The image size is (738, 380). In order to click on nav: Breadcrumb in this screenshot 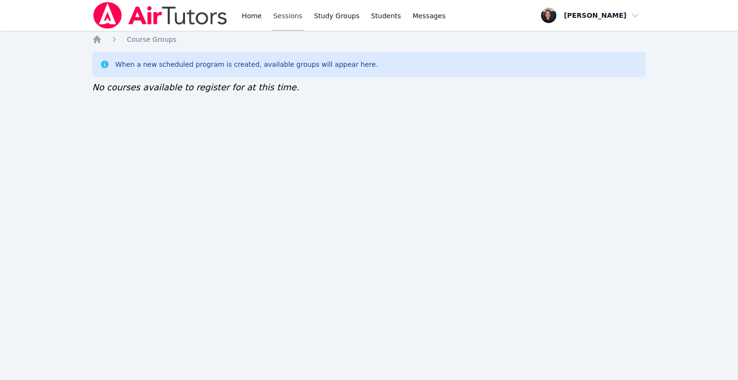, I will do `click(369, 39)`.